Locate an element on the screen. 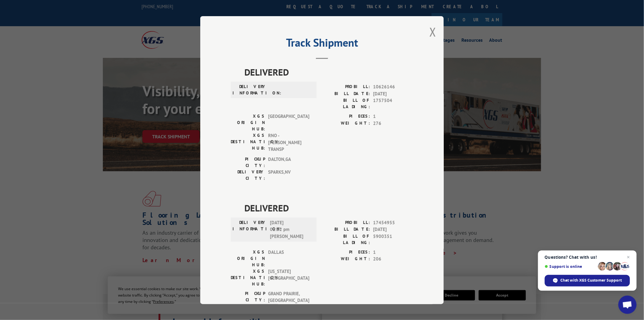 This screenshot has height=320, width=644. span: TULSA , OK is located at coordinates (288, 310).